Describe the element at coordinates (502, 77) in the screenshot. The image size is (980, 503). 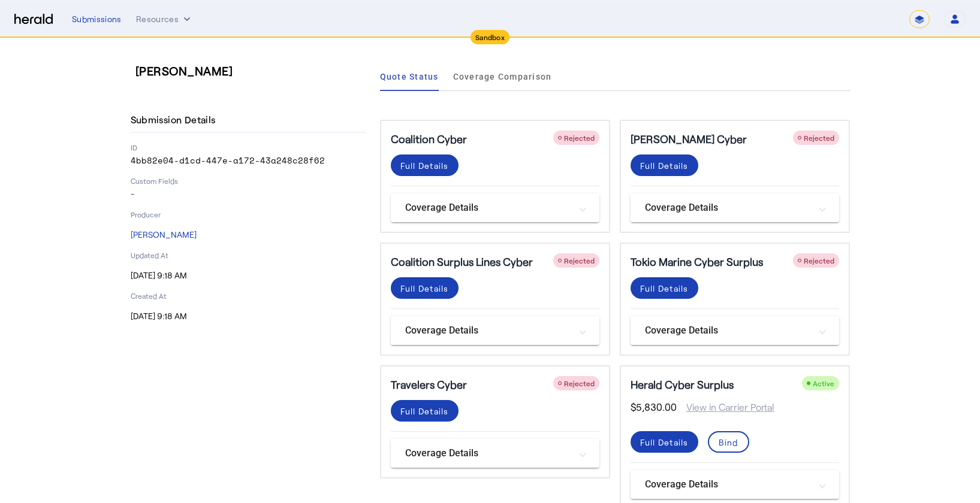
I see `a: Coverage Comparison` at that location.